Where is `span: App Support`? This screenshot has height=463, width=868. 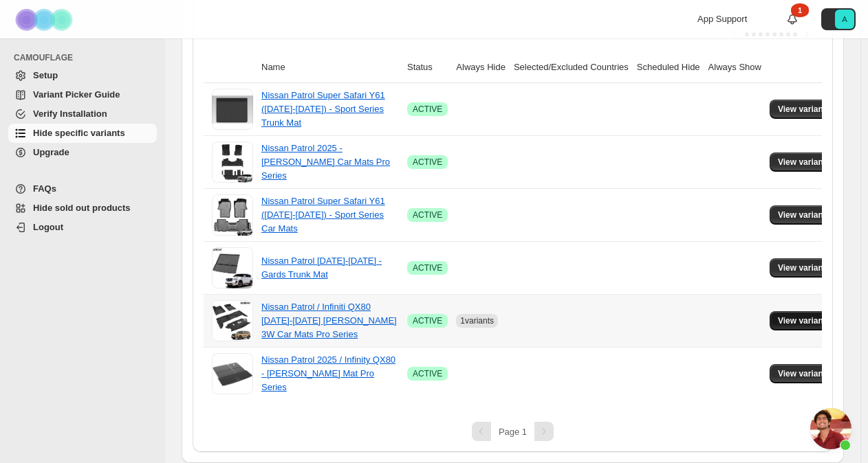
span: App Support is located at coordinates (722, 18).